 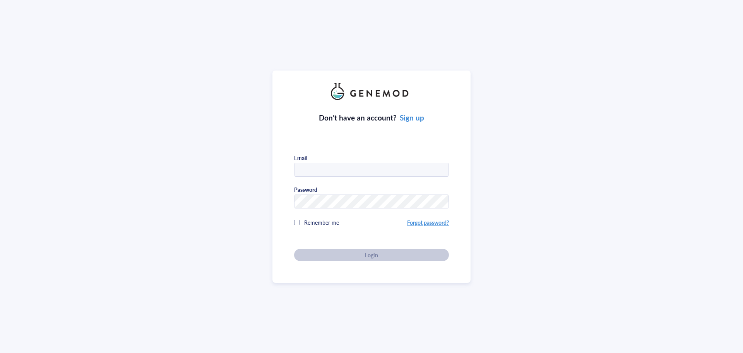 I want to click on a: Forgot password?, so click(x=428, y=222).